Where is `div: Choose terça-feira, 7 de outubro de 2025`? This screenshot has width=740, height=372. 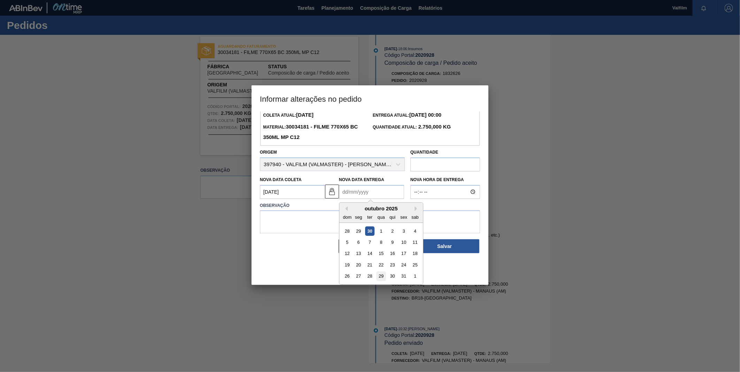
div: Choose terça-feira, 7 de outubro de 2025 is located at coordinates (370, 242).